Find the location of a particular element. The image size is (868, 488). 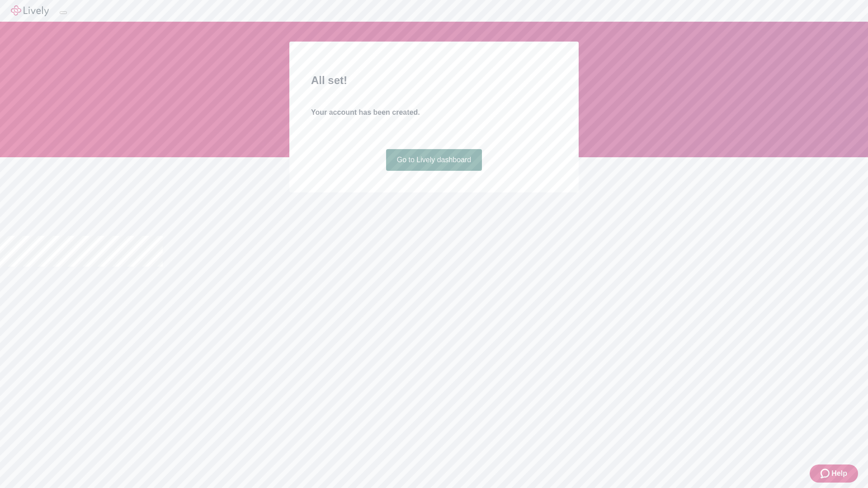

h4: Your account has been created. is located at coordinates (434, 113).